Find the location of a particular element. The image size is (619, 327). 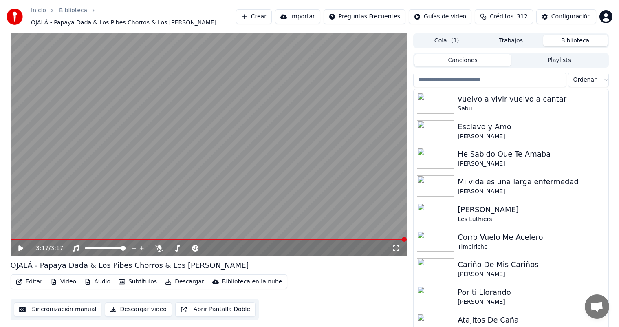

span: ( 1 ) is located at coordinates (455, 41).